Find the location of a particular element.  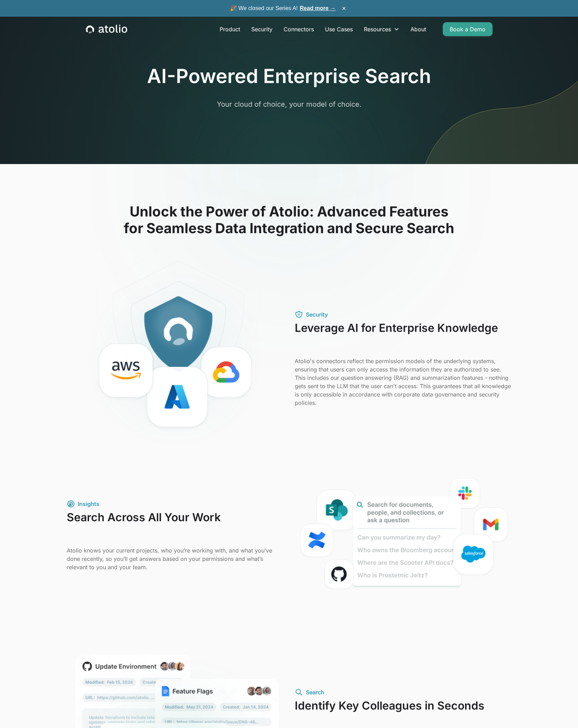

h2: Unlock the Power of Atolio: Advanced Features for Seamless Data Integration and Secure Search is located at coordinates (289, 220).